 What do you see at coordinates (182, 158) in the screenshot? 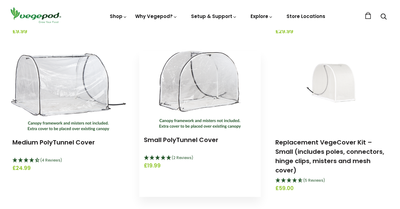
I see `span: (2 Reviews)` at bounding box center [182, 158].